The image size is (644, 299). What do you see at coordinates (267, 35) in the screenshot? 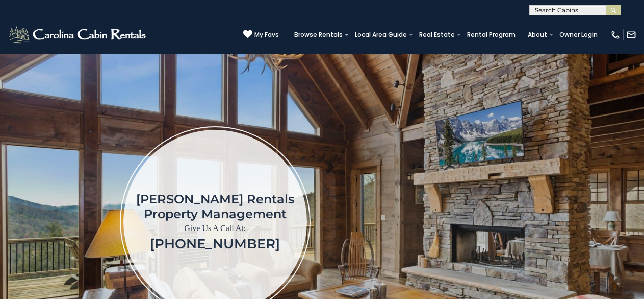
I see `span: My Favs` at bounding box center [267, 35].